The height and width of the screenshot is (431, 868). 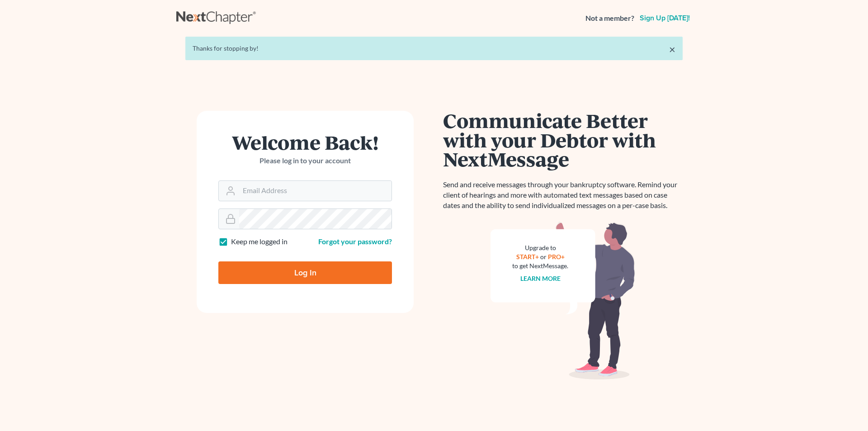 What do you see at coordinates (543, 256) in the screenshot?
I see `span: or` at bounding box center [543, 256].